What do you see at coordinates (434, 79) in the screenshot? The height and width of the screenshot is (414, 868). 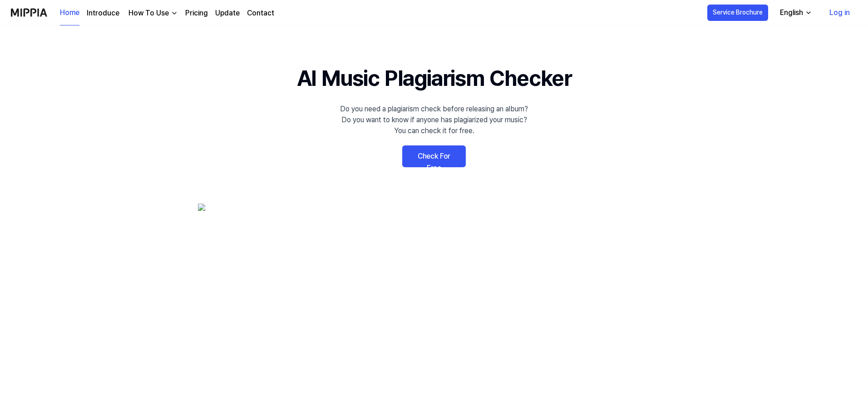 I see `h1: AI Music Plagiarism Checker` at bounding box center [434, 79].